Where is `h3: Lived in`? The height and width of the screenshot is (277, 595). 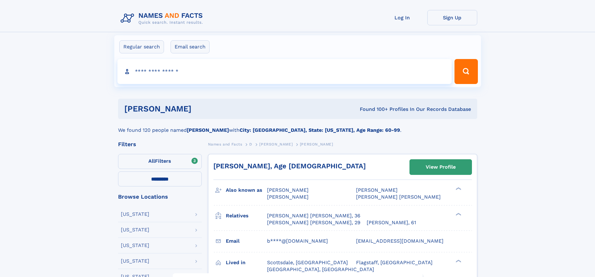 h3: Lived in is located at coordinates (246, 263).